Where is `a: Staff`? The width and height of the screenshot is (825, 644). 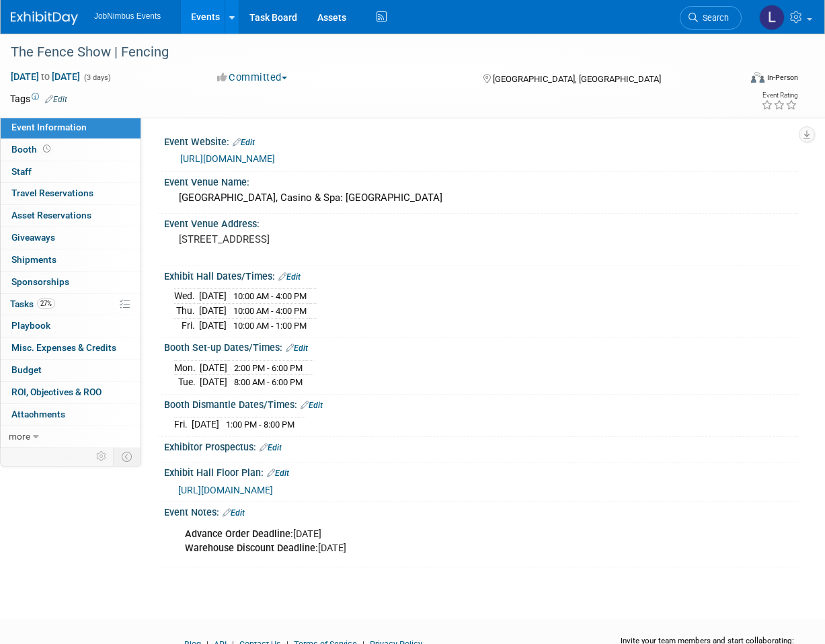
a: Staff is located at coordinates (70, 172).